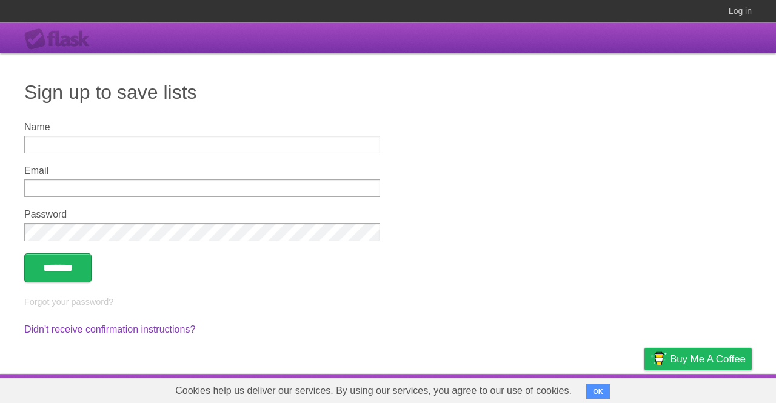 The height and width of the screenshot is (403, 776). I want to click on span: Buy me a coffee, so click(708, 359).